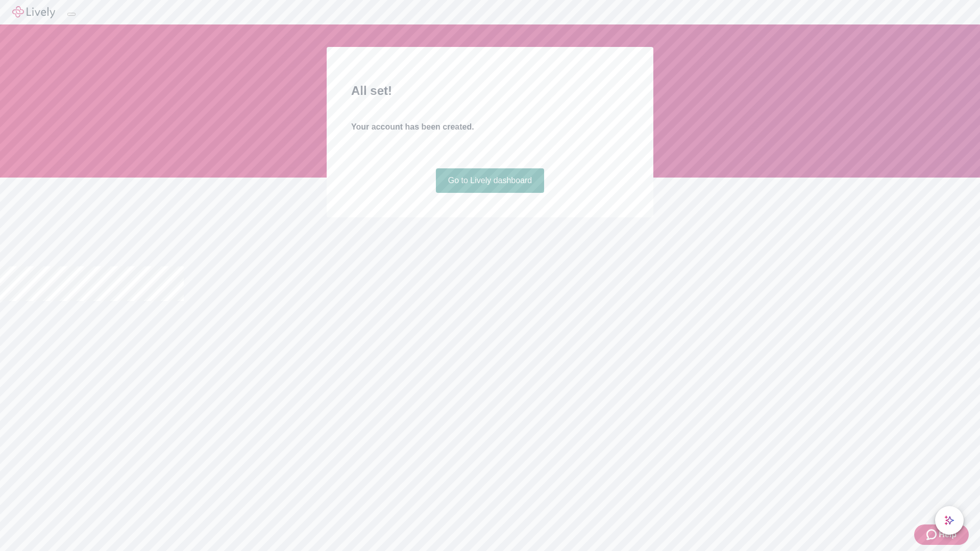 This screenshot has height=551, width=980. I want to click on span: Help, so click(947, 535).